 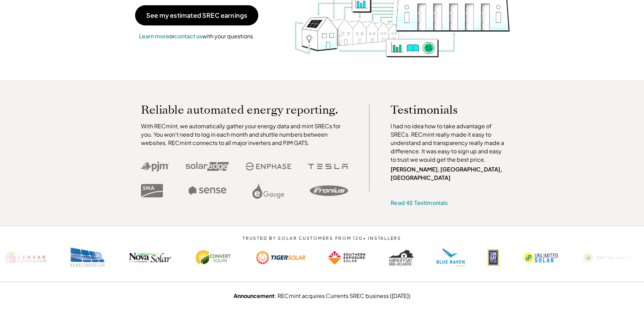 What do you see at coordinates (196, 36) in the screenshot?
I see `p: or with your questions` at bounding box center [196, 36].